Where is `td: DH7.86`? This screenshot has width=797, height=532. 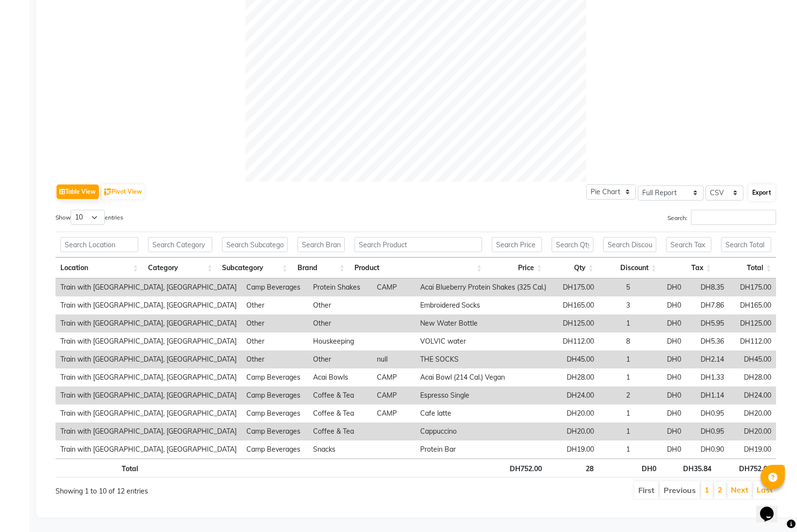 td: DH7.86 is located at coordinates (707, 305).